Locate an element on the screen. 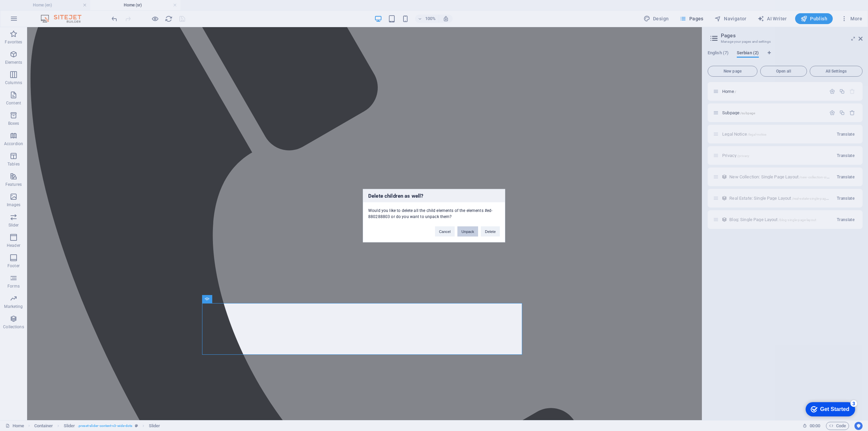 The height and width of the screenshot is (431, 868). button: Unpack is located at coordinates (468, 231).